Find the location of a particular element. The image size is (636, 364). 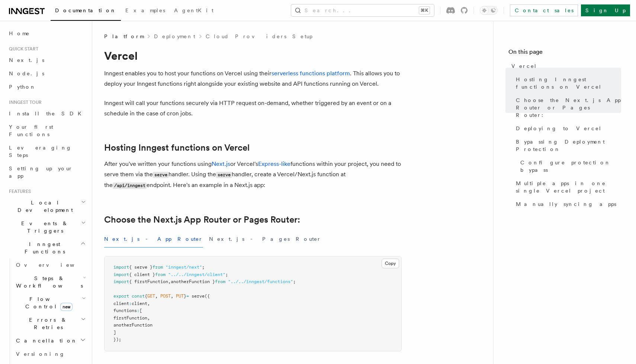

span: Features is located at coordinates (18, 192).